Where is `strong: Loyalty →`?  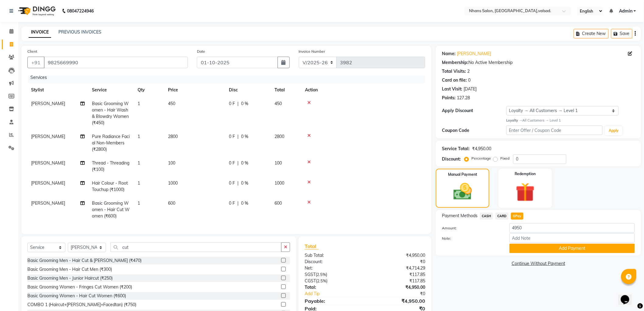 strong: Loyalty → is located at coordinates (514, 120).